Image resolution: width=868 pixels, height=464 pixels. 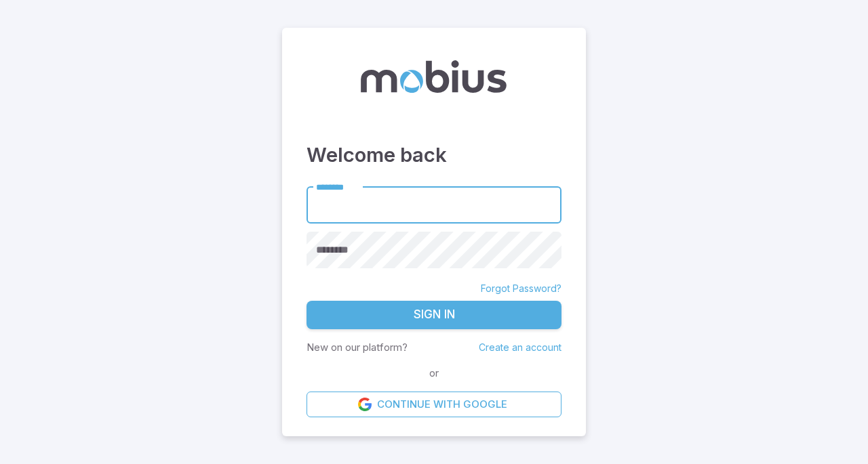 What do you see at coordinates (434, 404) in the screenshot?
I see `a: Continue with Google` at bounding box center [434, 404].